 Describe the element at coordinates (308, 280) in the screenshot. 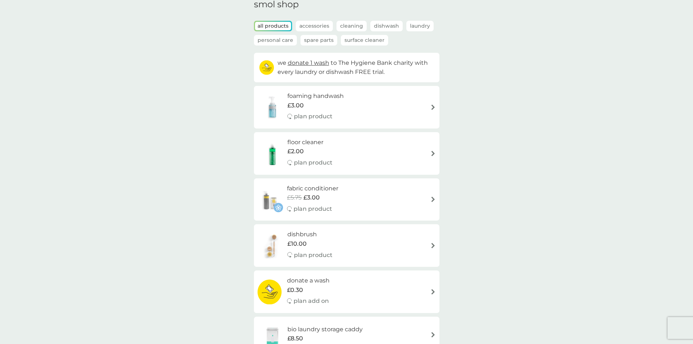

I see `h6: donate a wash` at that location.